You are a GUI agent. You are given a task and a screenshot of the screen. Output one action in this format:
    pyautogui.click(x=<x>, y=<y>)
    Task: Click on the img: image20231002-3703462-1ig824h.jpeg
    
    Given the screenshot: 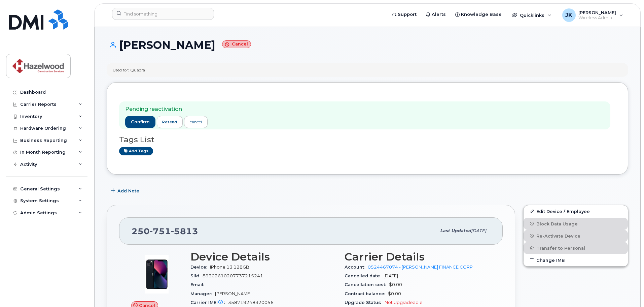 What is the action you would take?
    pyautogui.click(x=157, y=274)
    